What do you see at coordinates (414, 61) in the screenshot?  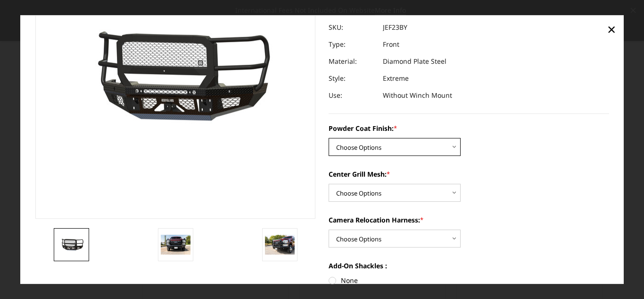 I see `dd: Diamond Plate Steel` at bounding box center [414, 61].